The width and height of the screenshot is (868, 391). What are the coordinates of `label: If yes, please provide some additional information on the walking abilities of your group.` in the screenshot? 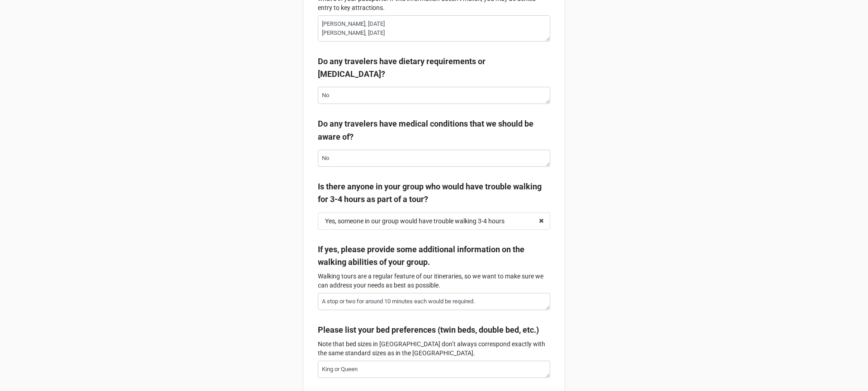 It's located at (434, 256).